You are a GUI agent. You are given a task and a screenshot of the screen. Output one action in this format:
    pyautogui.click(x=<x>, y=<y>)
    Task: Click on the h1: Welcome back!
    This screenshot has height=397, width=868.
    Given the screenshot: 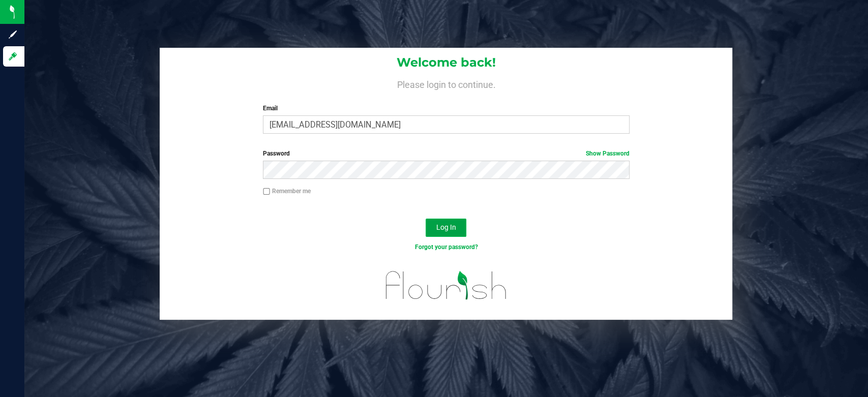 What is the action you would take?
    pyautogui.click(x=446, y=63)
    